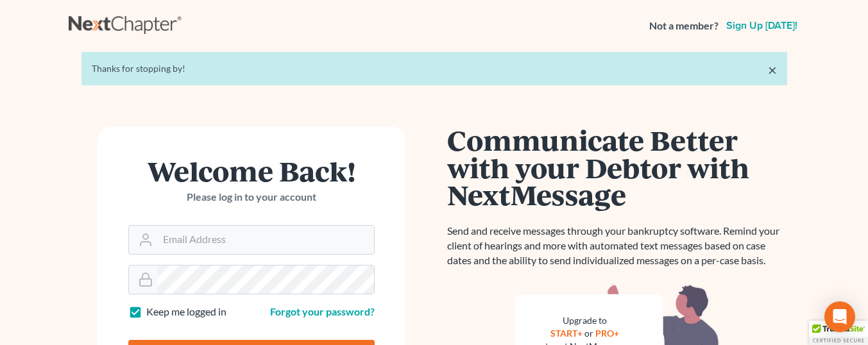 Image resolution: width=868 pixels, height=345 pixels. What do you see at coordinates (266, 239) in the screenshot?
I see `input: Email Address` at bounding box center [266, 239].